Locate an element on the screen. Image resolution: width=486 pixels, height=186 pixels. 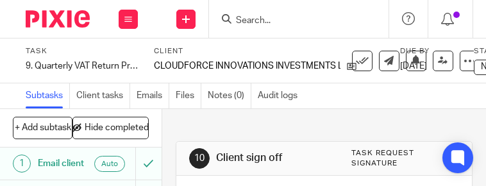
label: Client is located at coordinates (271, 51).